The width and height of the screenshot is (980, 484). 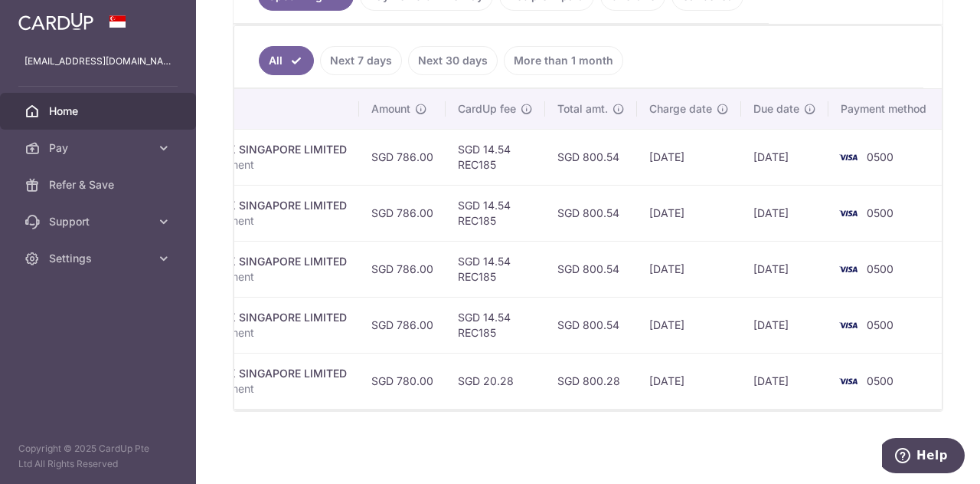 What do you see at coordinates (496, 380) in the screenshot?
I see `td: SGD 20.28` at bounding box center [496, 380].